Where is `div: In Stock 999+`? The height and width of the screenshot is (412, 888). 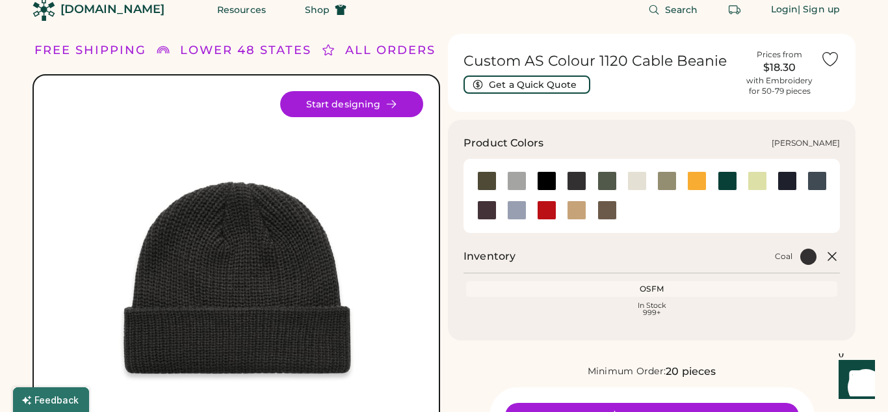 div: In Stock 999+ is located at coordinates (651, 309).